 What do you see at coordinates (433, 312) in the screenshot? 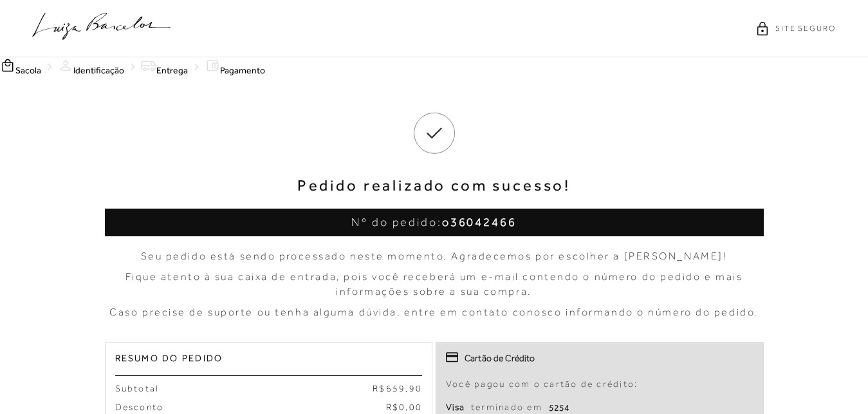
I see `span: Caso precise de suporte ou tenha alguma dúvida, entre em contato conosco informando o número do p...` at bounding box center [433, 312].